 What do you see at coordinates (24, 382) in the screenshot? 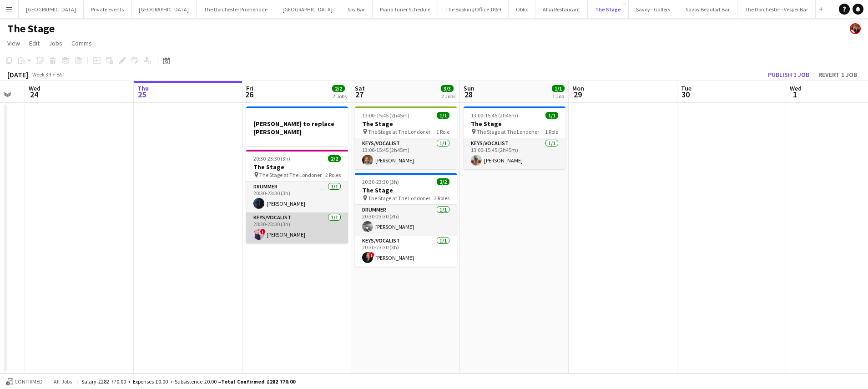
I see `button: Confirmed` at bounding box center [24, 382].